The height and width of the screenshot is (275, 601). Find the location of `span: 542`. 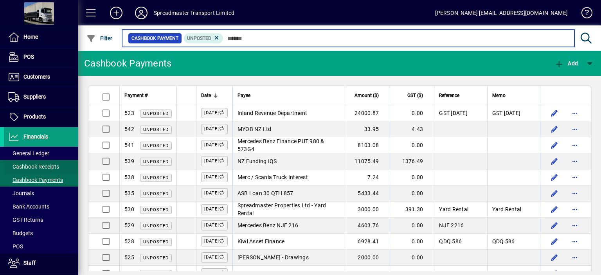

span: 542 is located at coordinates (129, 129).